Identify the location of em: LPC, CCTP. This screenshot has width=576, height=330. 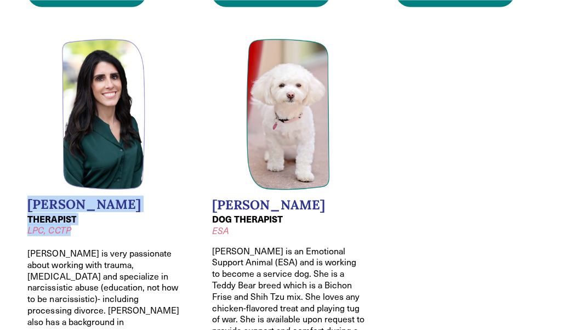
(49, 230).